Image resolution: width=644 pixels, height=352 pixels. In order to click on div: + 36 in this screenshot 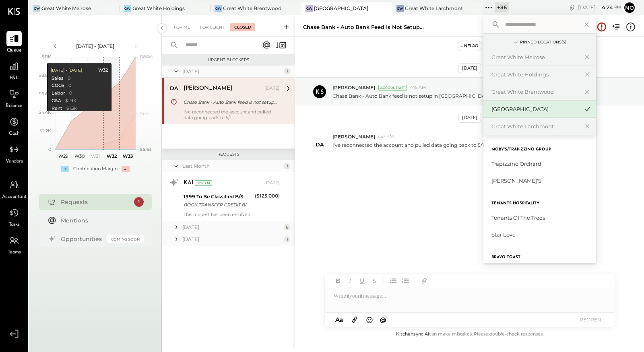, I will do `click(502, 7)`.